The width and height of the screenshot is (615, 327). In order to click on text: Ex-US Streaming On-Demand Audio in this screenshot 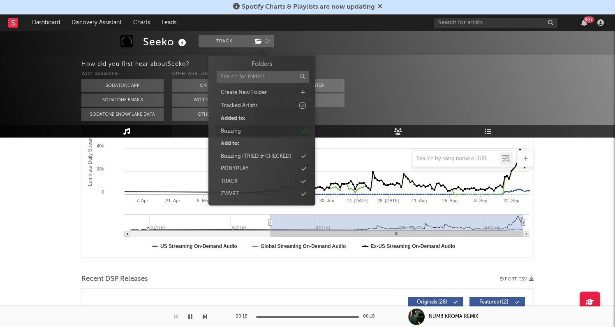, I will do `click(413, 246)`.